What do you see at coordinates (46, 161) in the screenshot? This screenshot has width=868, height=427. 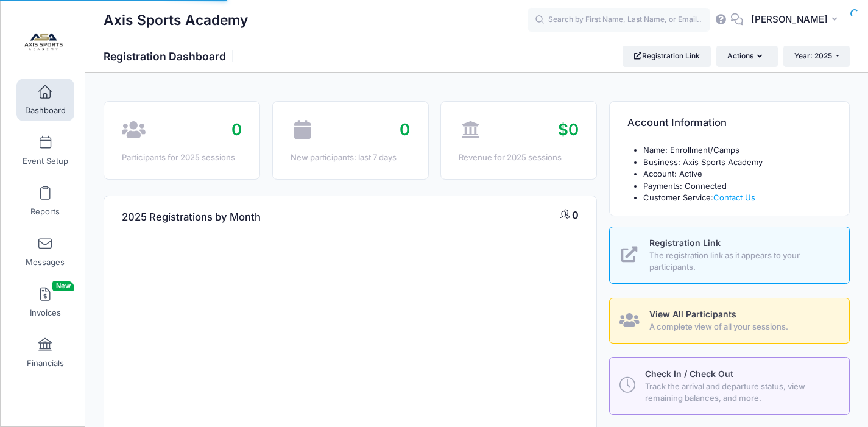 I see `span: Event Setup` at bounding box center [46, 161].